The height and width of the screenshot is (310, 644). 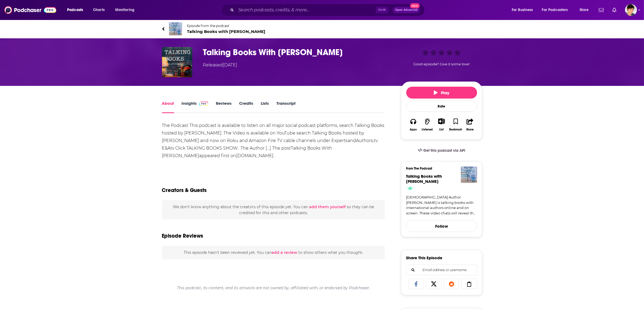 I want to click on button: Follow, so click(x=442, y=226).